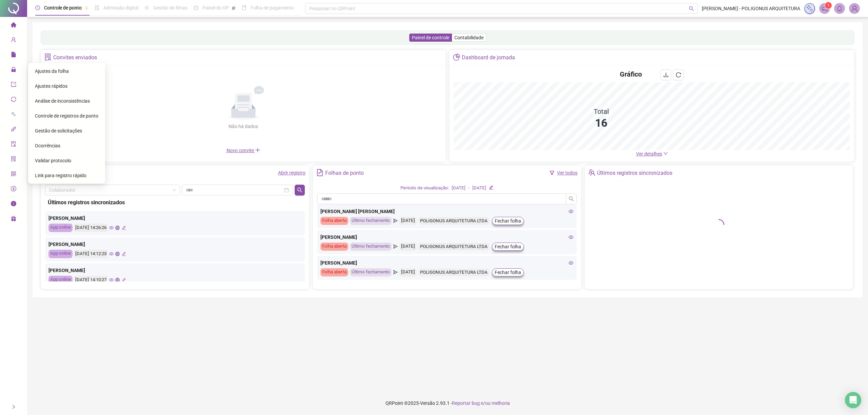 Image resolution: width=868 pixels, height=415 pixels. What do you see at coordinates (828, 5) in the screenshot?
I see `sup: 1` at bounding box center [828, 5].